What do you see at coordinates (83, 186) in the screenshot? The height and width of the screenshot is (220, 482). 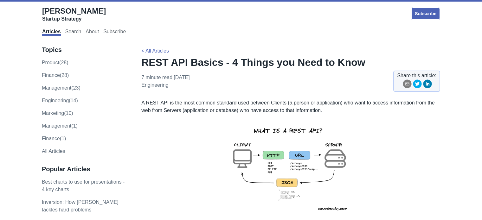 I see `a: Best charts to use for presentations - 4 key charts` at bounding box center [83, 186].